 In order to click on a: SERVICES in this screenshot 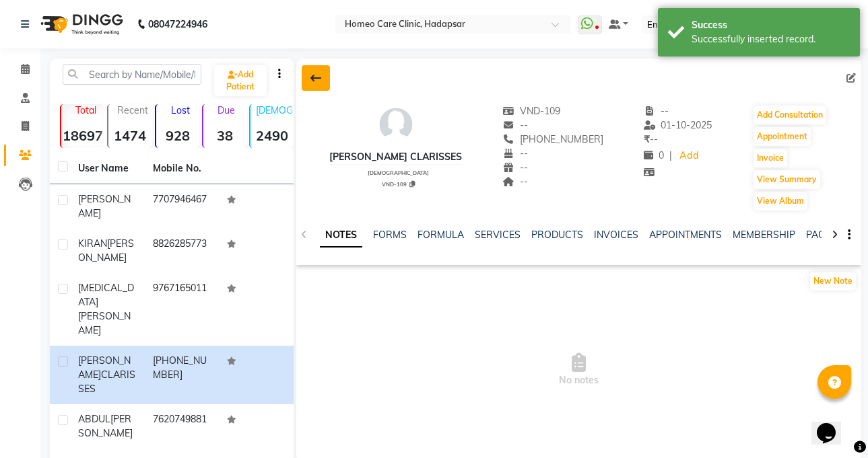, I will do `click(497, 235)`.